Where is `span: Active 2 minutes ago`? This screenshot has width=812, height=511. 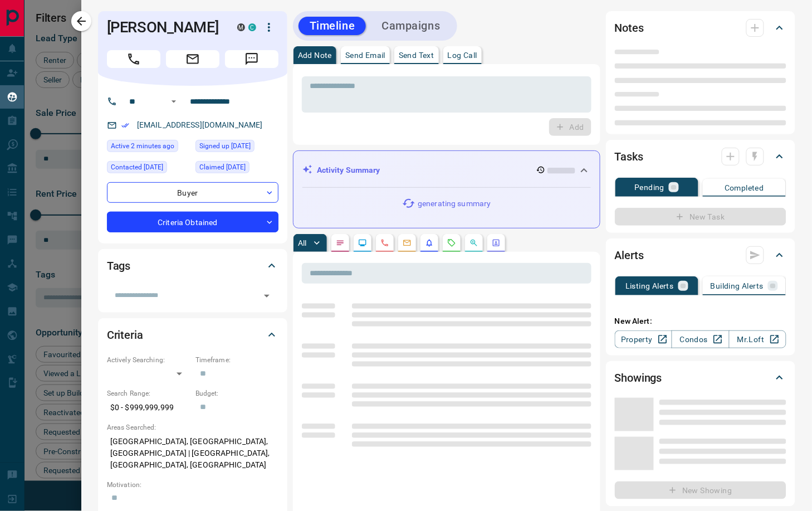
span: Active 2 minutes ago is located at coordinates (143, 146).